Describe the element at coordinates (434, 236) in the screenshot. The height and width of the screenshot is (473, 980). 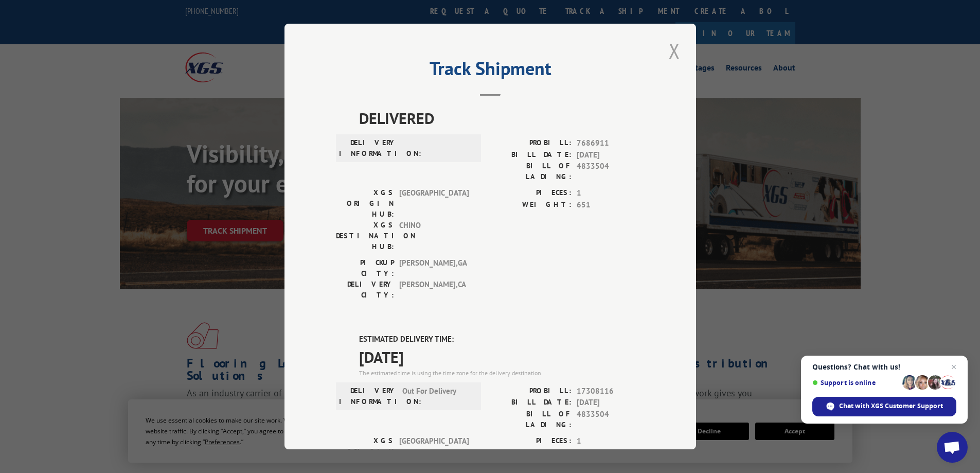
I see `span: CHINO` at that location.